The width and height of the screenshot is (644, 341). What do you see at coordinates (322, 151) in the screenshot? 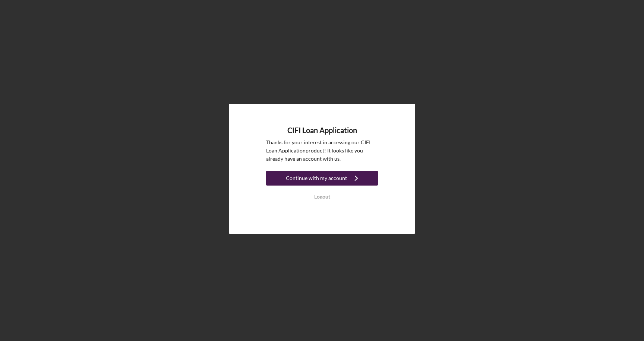
I see `p: Thanks for your interest in accessing our CIFI Loan Application product! It looks like you alread...` at bounding box center [322, 151].